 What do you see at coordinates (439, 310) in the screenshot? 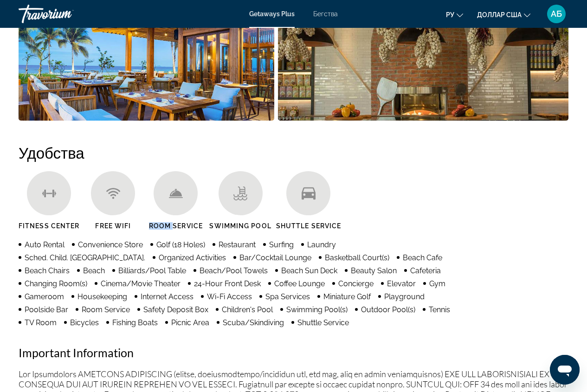
I see `span: Tennis` at bounding box center [439, 310].